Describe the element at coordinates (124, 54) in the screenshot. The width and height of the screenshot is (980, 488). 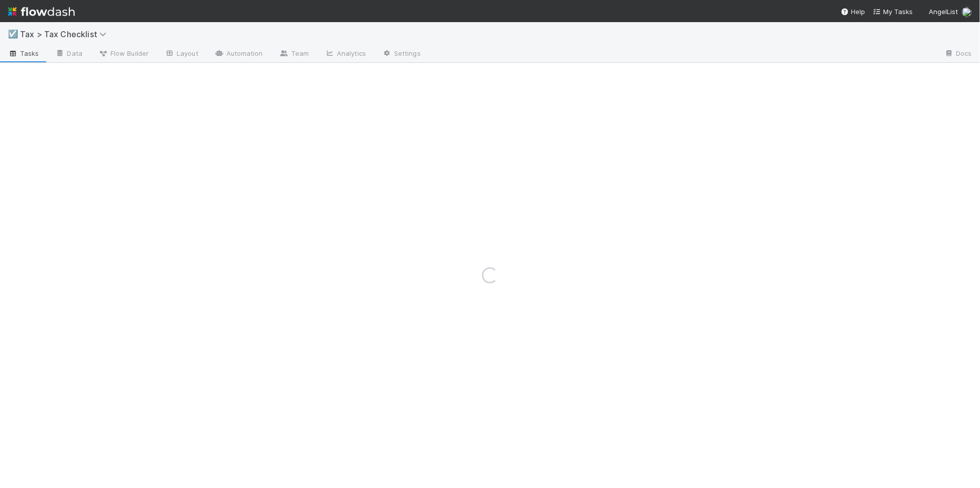
I see `a: Flow Builder` at that location.